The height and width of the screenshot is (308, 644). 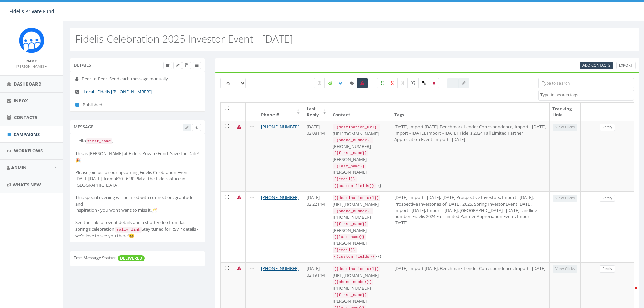 What do you see at coordinates (597, 65) in the screenshot?
I see `a: Add Contacts` at bounding box center [597, 65].